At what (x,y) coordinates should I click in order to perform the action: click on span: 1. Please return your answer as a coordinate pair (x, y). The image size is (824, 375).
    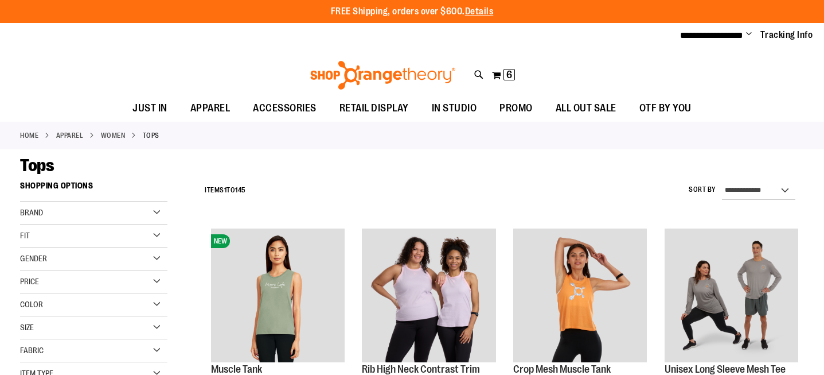
    Looking at the image, I should click on (225, 190).